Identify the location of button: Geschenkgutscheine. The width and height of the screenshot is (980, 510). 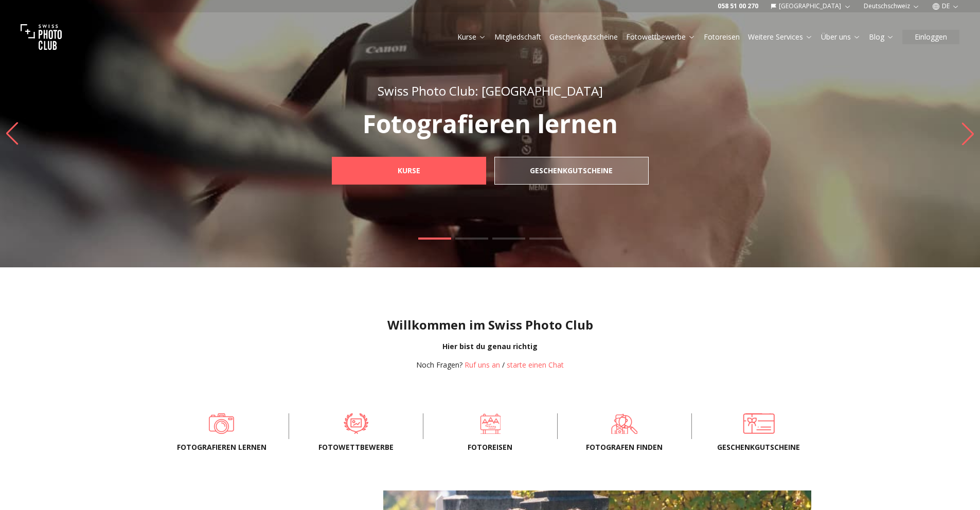
(583, 37).